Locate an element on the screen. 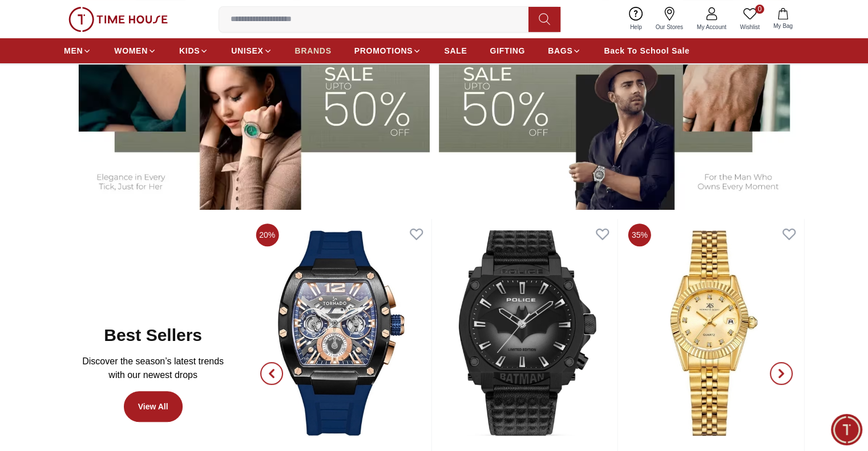  a: Our Stores is located at coordinates (669, 19).